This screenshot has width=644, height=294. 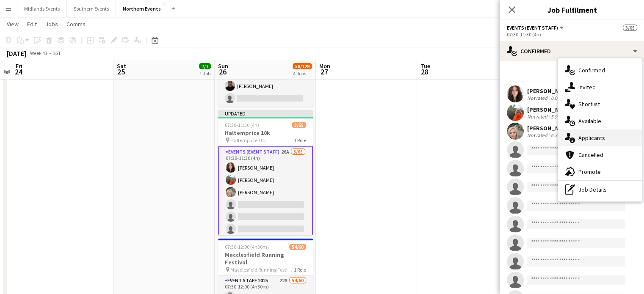 What do you see at coordinates (589, 172) in the screenshot?
I see `span: Promote` at bounding box center [589, 172].